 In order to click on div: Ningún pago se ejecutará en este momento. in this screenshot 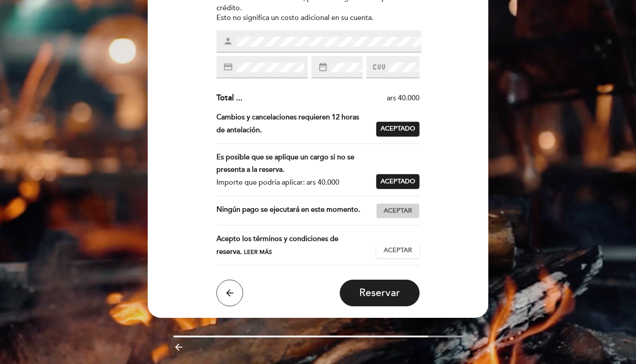, I will do `click(296, 211)`.